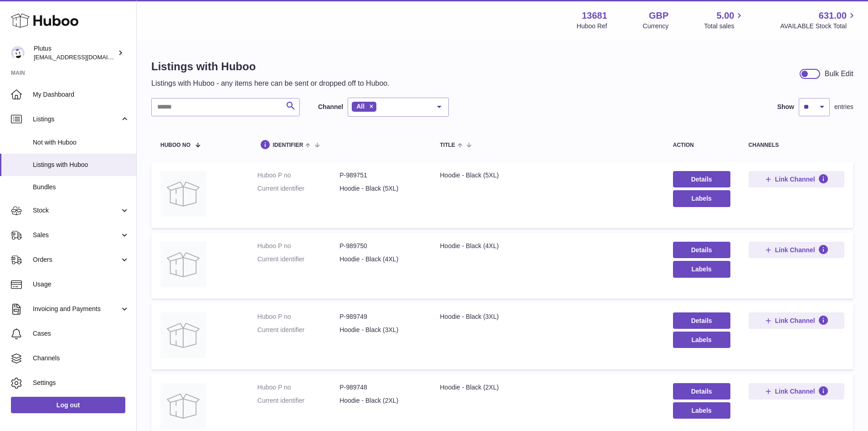 The height and width of the screenshot is (431, 868). What do you see at coordinates (330, 107) in the screenshot?
I see `label: Channel` at bounding box center [330, 107].